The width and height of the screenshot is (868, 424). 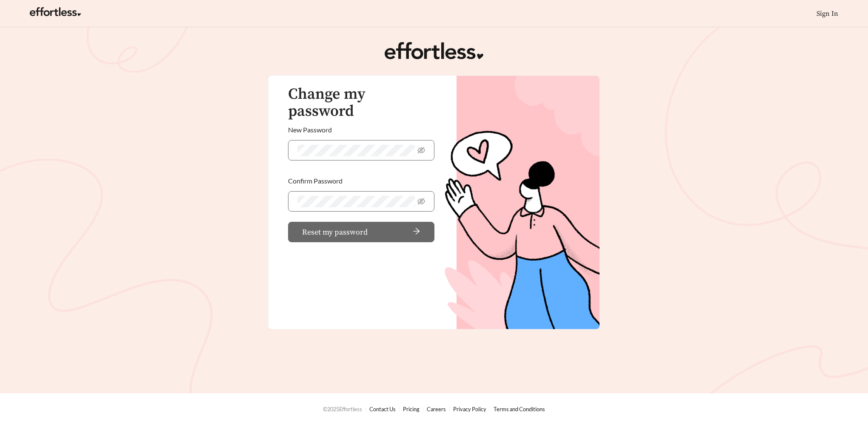 I want to click on a: Terms and Conditions, so click(x=519, y=410).